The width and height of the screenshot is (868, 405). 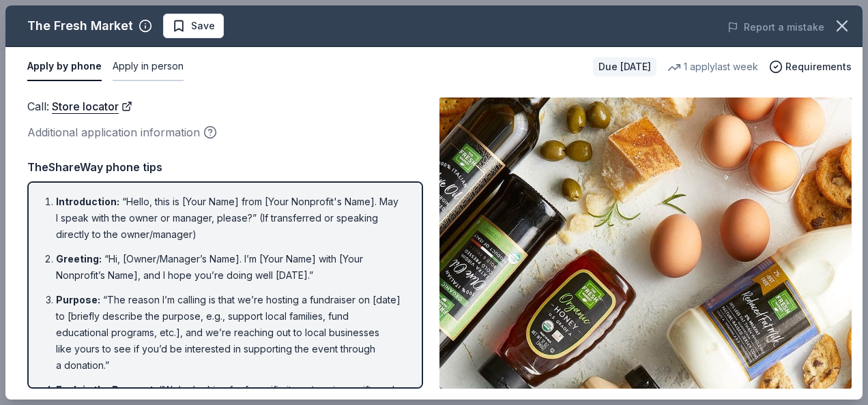 I want to click on button: Save, so click(x=193, y=26).